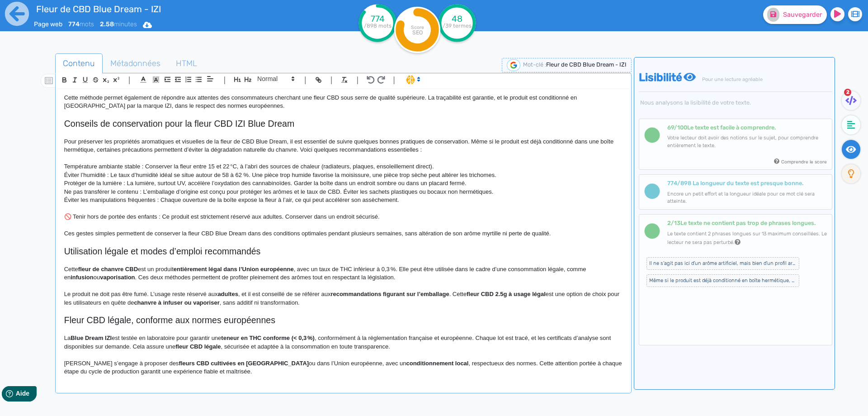  Describe the element at coordinates (344, 123) in the screenshot. I see `h2: Conseils de conservation pour la fleur CBD IZI Blue Dream` at that location.